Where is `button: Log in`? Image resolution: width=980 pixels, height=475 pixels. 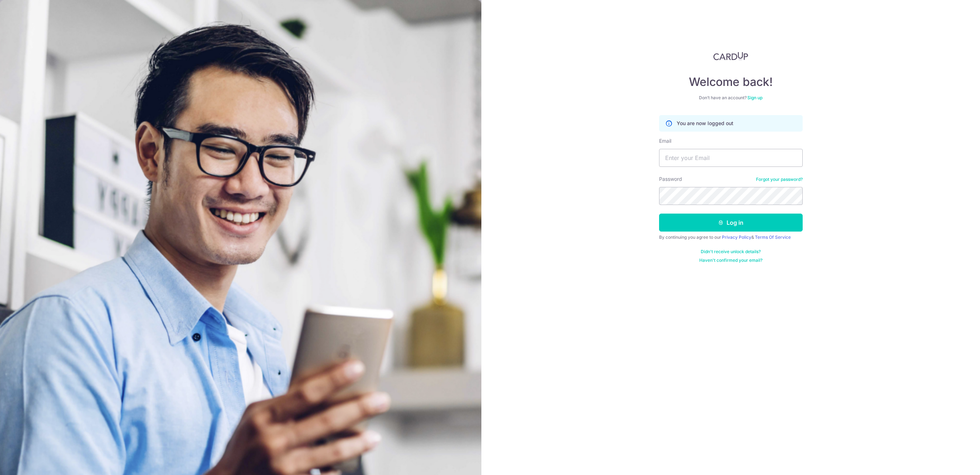
button: Log in is located at coordinates (731, 222).